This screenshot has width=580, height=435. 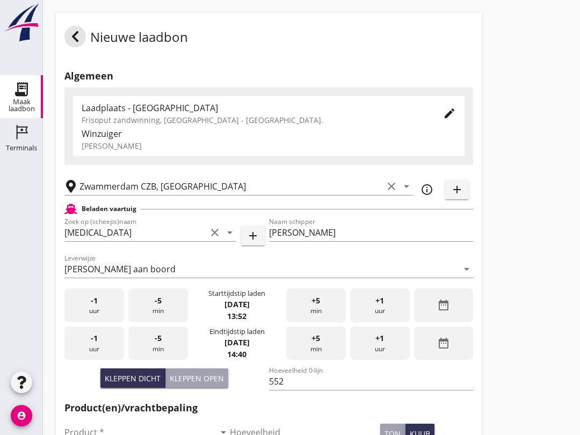 I want to click on button: Kleppen dicht, so click(x=133, y=378).